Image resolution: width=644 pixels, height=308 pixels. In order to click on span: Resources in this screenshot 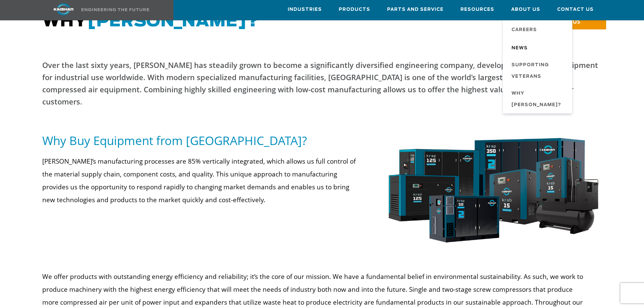, I will do `click(477, 10)`.